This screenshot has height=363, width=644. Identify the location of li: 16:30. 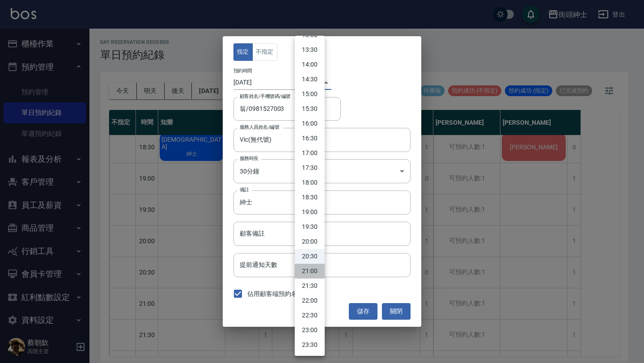
(309, 138).